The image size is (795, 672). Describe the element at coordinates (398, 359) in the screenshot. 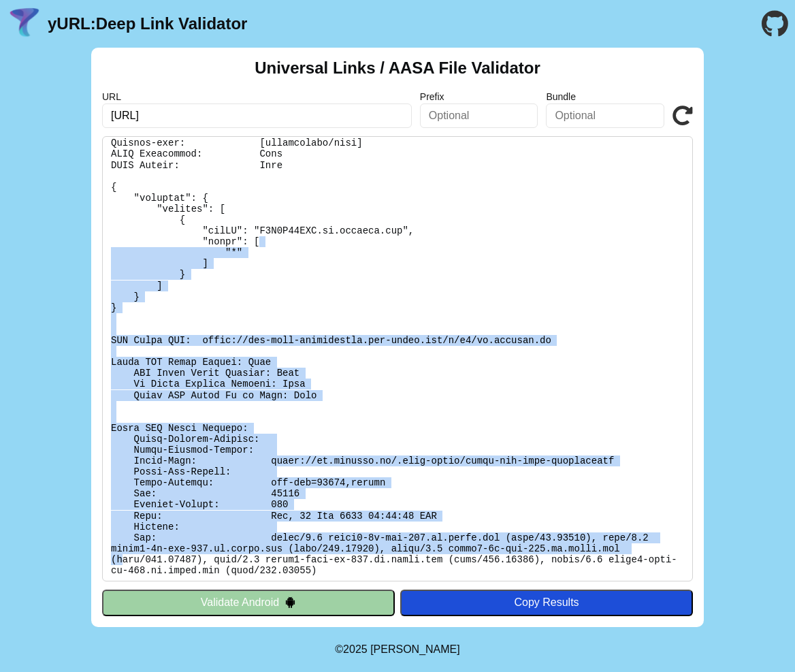

I see `pre: Lorem ipsu do: sitam://co.adipisc.el/.sedd-eiusm/tempo-inc-utla-etdoloremag Al Enimadmi: Veni Qui...` at that location.